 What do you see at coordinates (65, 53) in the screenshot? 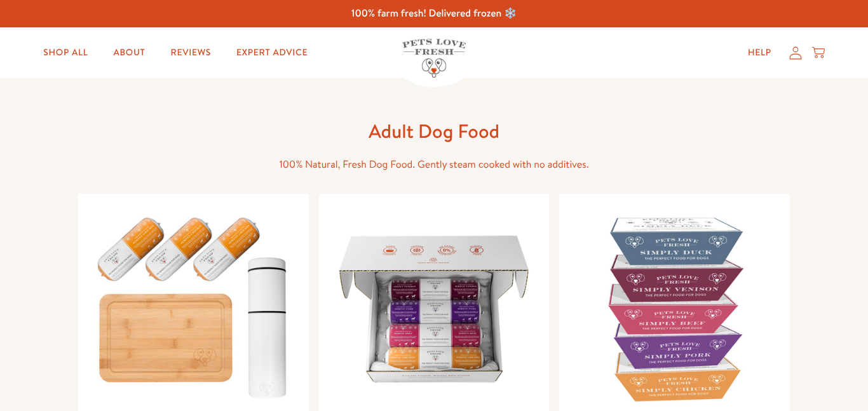
I see `a: Shop All` at bounding box center [65, 53].